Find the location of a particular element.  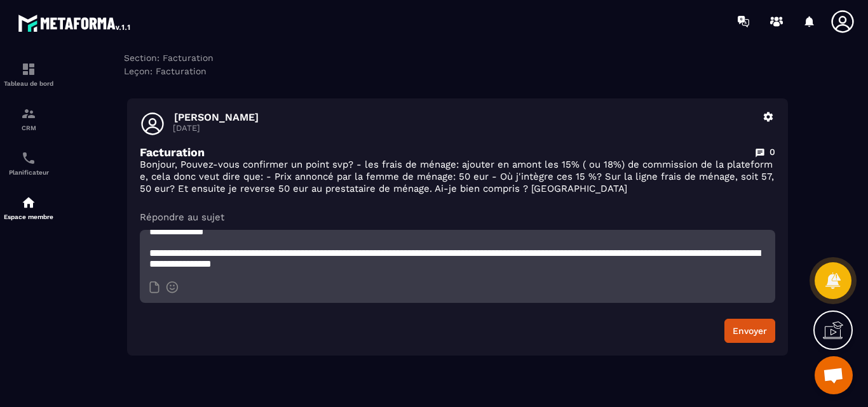

p: Tableau de bord is located at coordinates (29, 83).